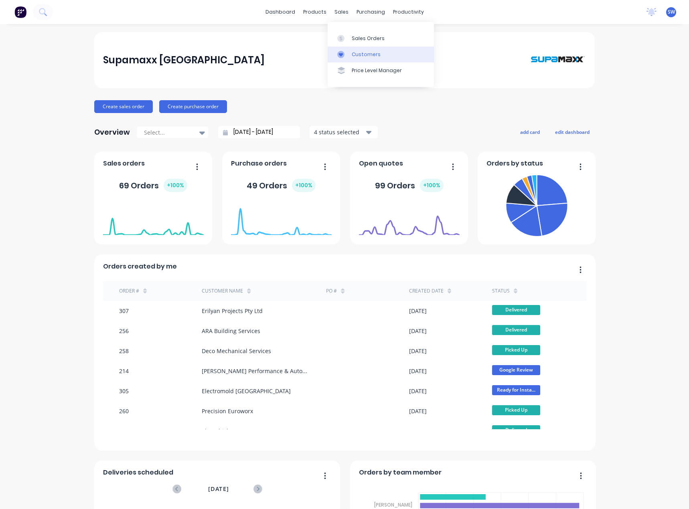 This screenshot has width=689, height=509. What do you see at coordinates (368, 39) in the screenshot?
I see `div: Sales Orders` at bounding box center [368, 39].